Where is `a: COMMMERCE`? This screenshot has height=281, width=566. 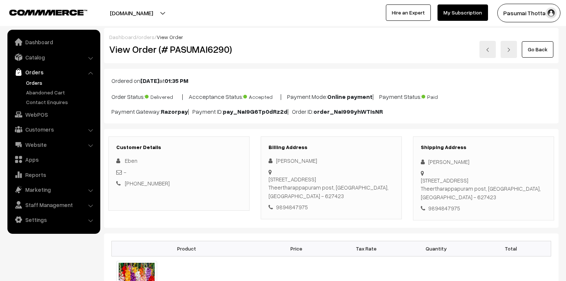 a: COMMMERCE is located at coordinates (42, 12).